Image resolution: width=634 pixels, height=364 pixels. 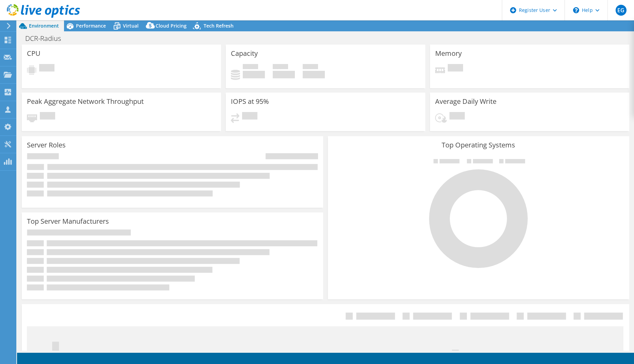 I want to click on span: Tech Refresh, so click(x=218, y=26).